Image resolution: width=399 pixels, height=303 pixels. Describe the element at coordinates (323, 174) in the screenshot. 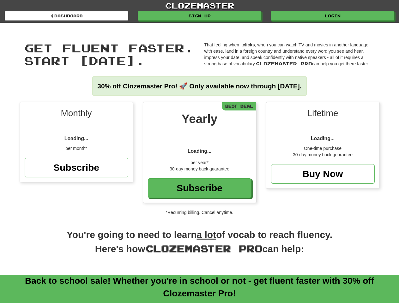

I see `a: Buy Now` at that location.